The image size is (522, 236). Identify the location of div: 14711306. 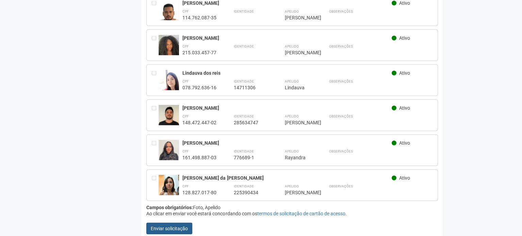
(250, 88).